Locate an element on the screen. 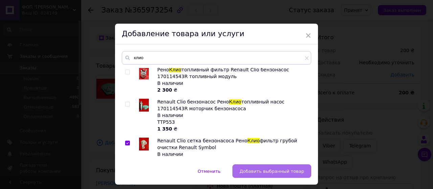  img: Рено Клио топливный фильтр Renault Clio бензонасос 170114543R топливный модуль is located at coordinates (144, 73).